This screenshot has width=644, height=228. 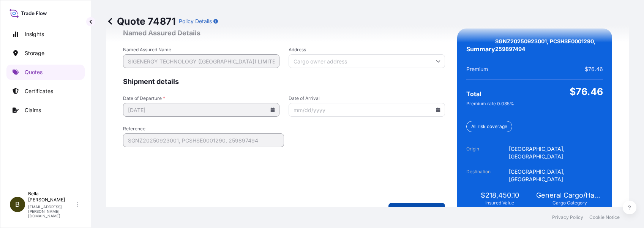 I want to click on a: Privacy Policy, so click(x=568, y=217).